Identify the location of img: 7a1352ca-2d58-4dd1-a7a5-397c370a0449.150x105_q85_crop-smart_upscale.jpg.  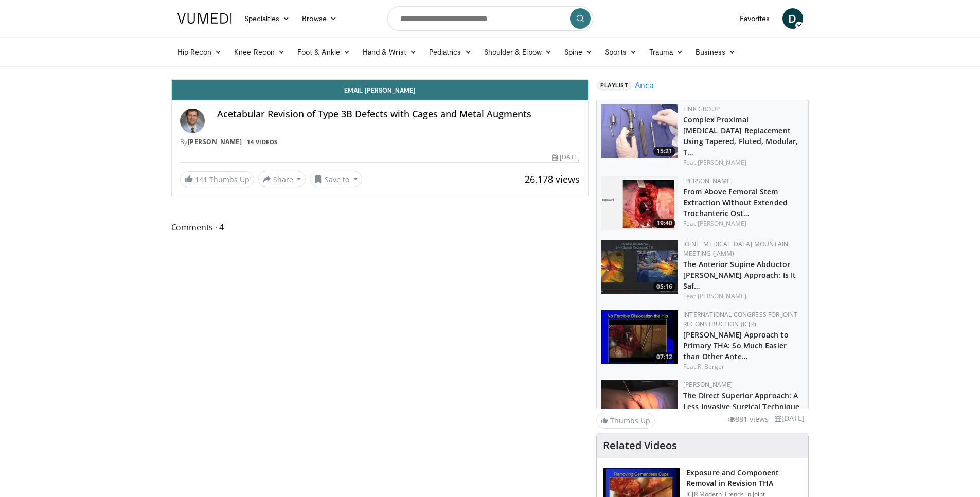
(639, 203).